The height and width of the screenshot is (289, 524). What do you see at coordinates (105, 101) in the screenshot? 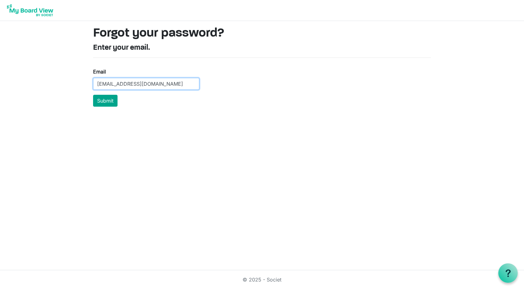
I see `button: Submit` at bounding box center [105, 101].